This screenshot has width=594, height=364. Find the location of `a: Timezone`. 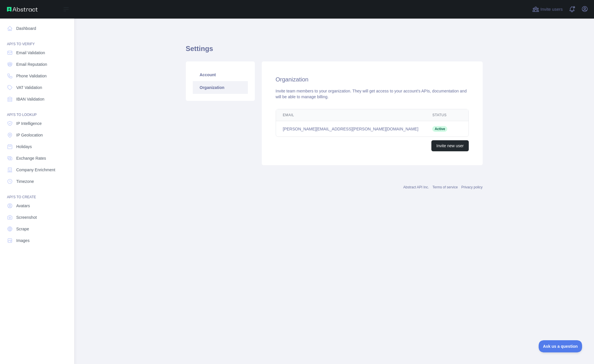

a: Timezone is located at coordinates (37, 182).